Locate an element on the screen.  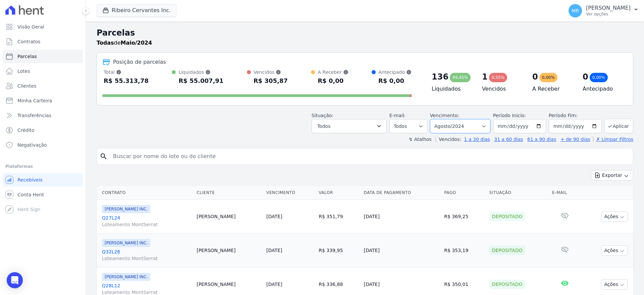
button: Ribeiro Cervantes Inc. is located at coordinates (136, 10).